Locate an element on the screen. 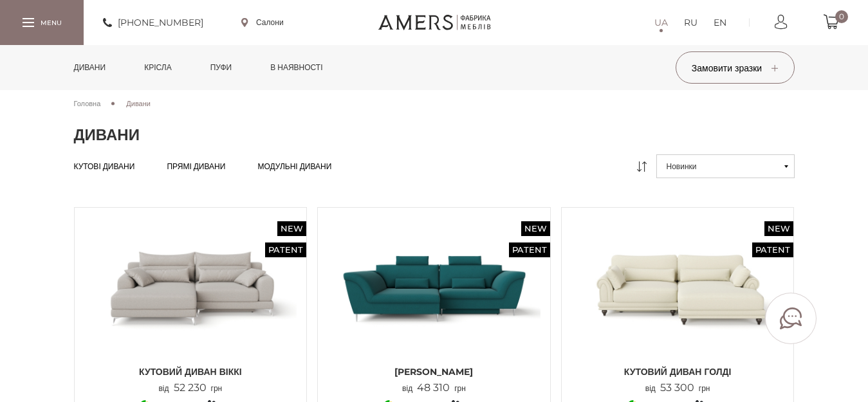  a: Пуфи is located at coordinates (221, 68).